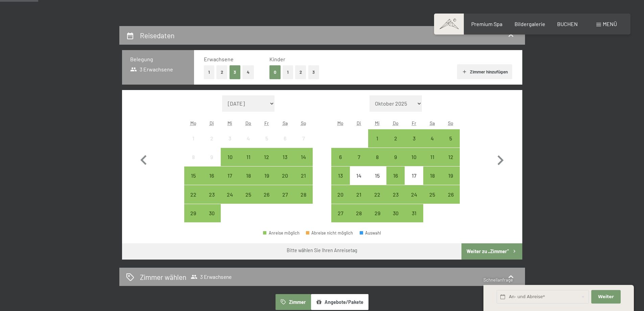  I want to click on div: Mon Oct 06 2025, so click(340, 157).